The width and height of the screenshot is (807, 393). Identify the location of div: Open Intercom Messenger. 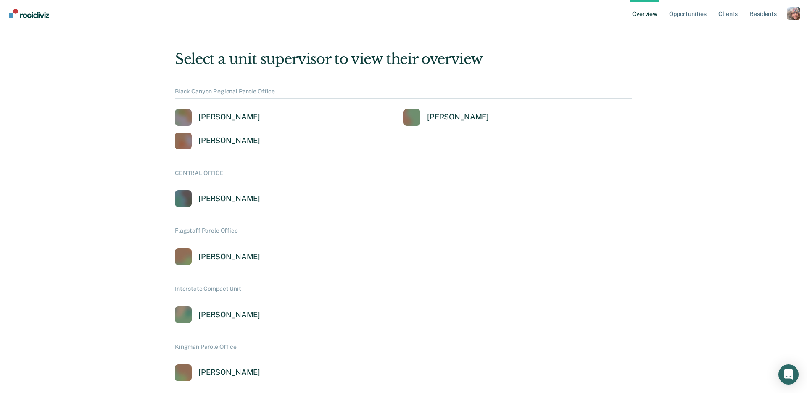
(789, 374).